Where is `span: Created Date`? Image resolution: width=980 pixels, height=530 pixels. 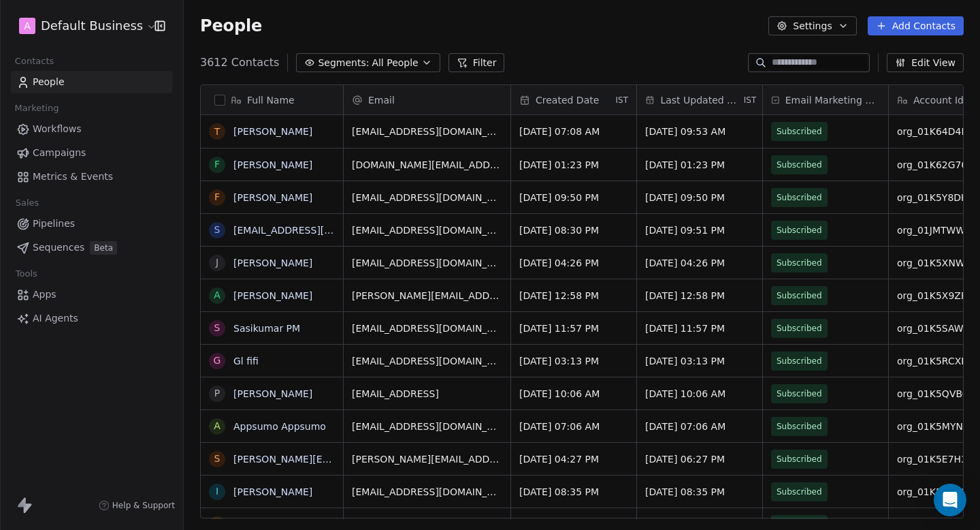 span: Created Date is located at coordinates (567, 100).